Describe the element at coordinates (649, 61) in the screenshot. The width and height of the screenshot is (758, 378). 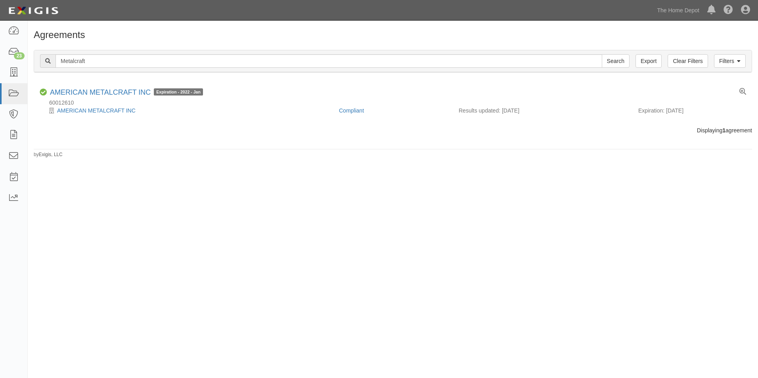
I see `a: Export` at that location.